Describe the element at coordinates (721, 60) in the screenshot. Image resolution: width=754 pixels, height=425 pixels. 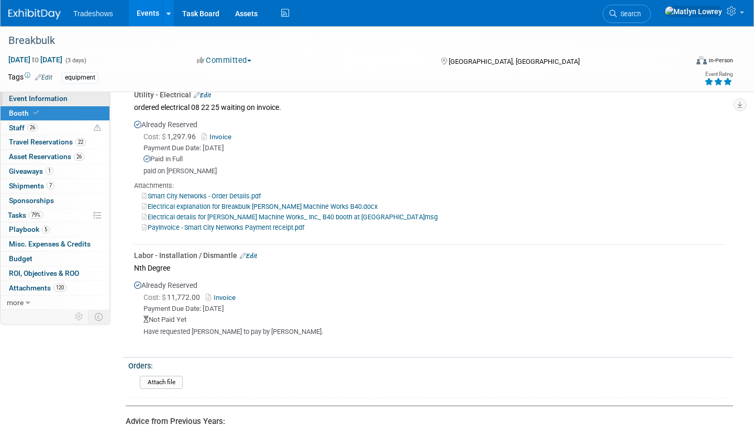
I see `div: In-Person` at that location.